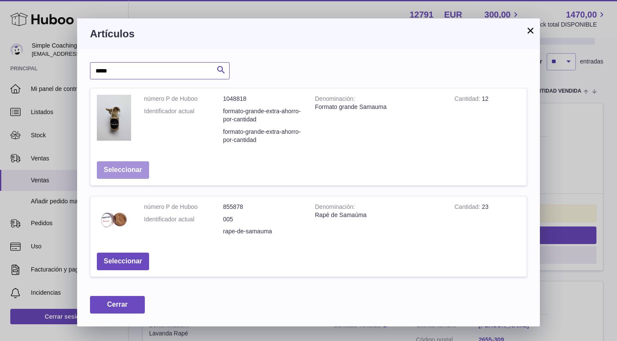 The width and height of the screenshot is (617, 341). What do you see at coordinates (263, 99) in the screenshot?
I see `dd: 1048818` at bounding box center [263, 99].